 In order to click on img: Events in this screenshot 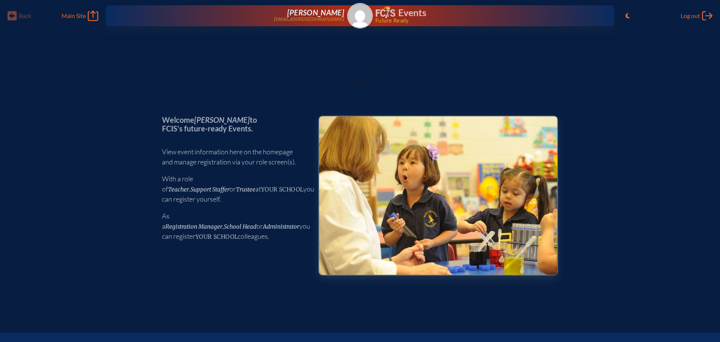, I will do `click(438, 195)`.